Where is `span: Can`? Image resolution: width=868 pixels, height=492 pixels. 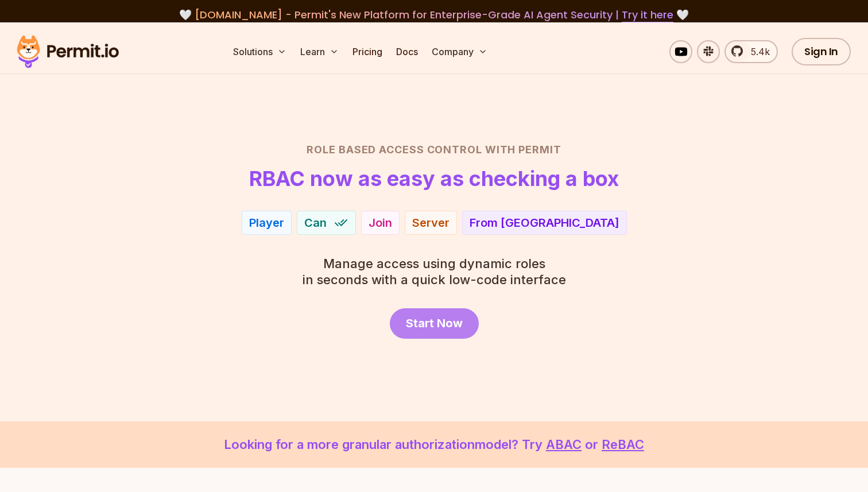
span: Can is located at coordinates (315, 223).